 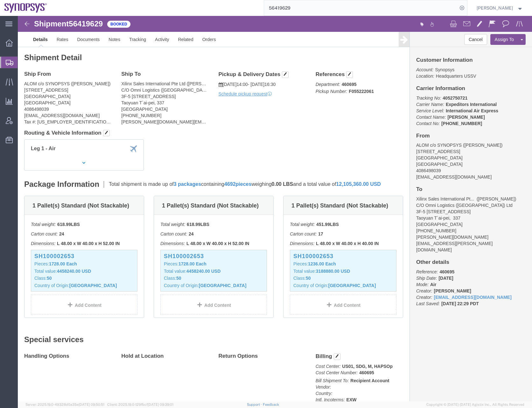 I want to click on a: Feedback, so click(x=271, y=404).